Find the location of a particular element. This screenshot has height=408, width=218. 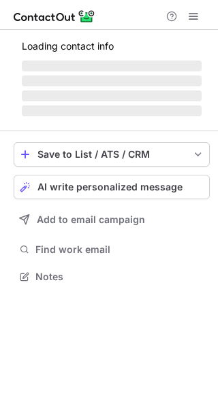

div: Save to List / ATS / CRM is located at coordinates (112, 154).